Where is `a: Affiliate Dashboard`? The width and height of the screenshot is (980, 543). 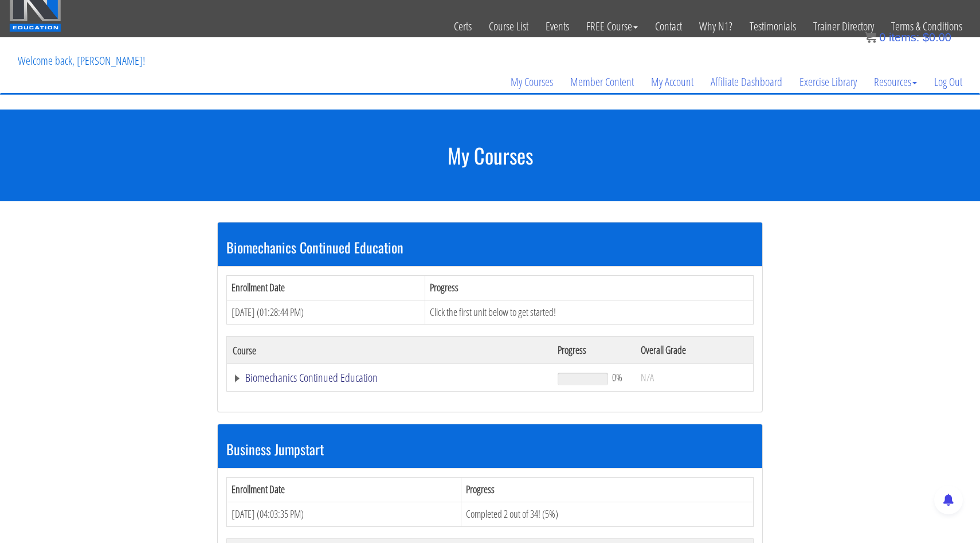 a: Affiliate Dashboard is located at coordinates (746, 82).